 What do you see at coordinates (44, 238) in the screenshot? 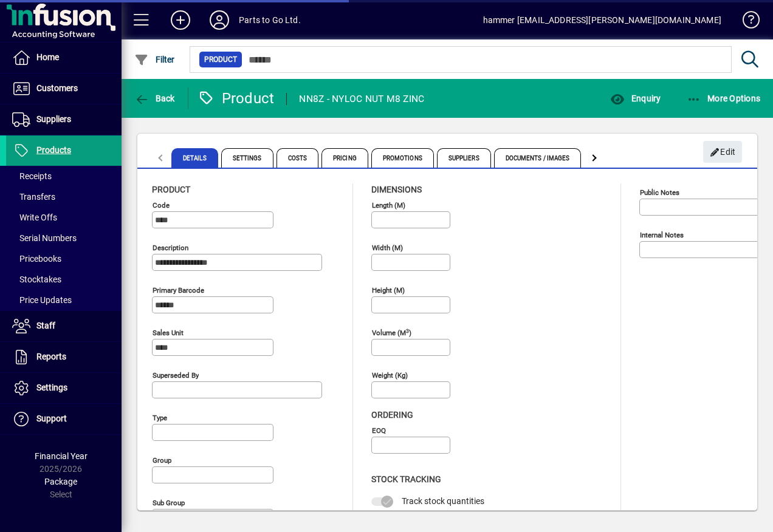
I see `span: Serial Numbers` at bounding box center [44, 238].